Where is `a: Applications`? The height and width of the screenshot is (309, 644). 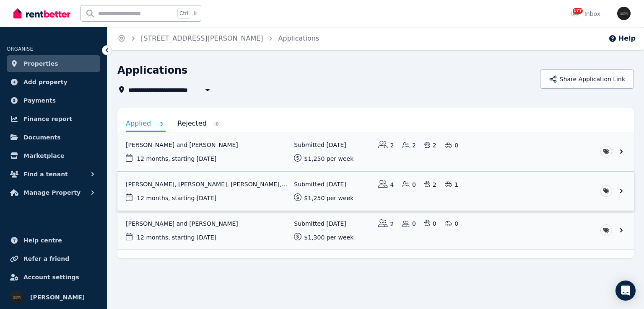 a: Applications is located at coordinates (299, 38).